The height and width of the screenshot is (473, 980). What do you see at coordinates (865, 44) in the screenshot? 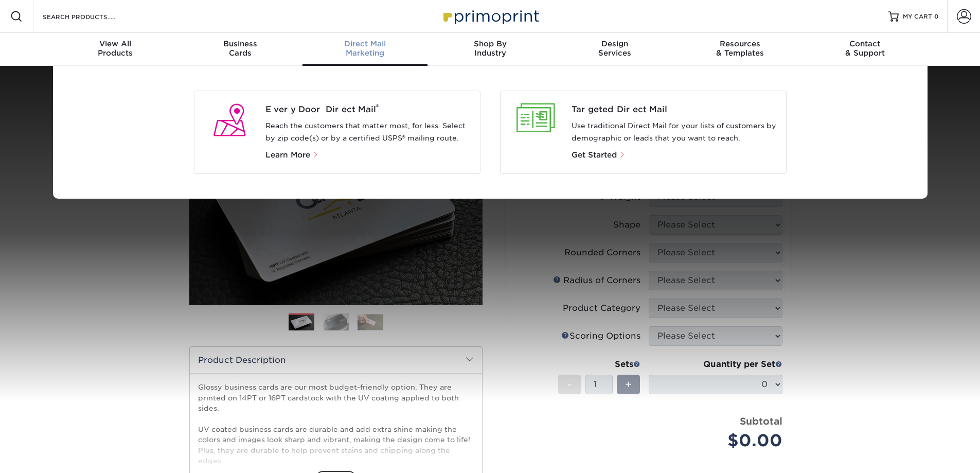
I see `span: Contact` at bounding box center [865, 44].